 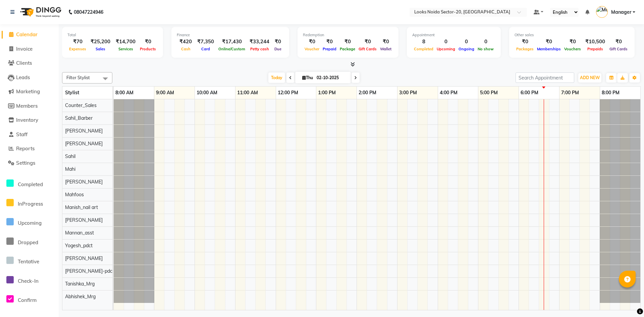 What do you see at coordinates (29, 77) in the screenshot?
I see `a: Leads` at bounding box center [29, 77].